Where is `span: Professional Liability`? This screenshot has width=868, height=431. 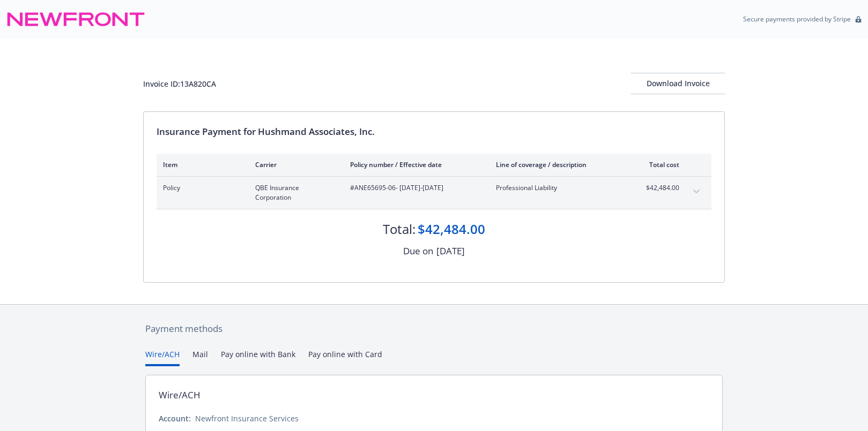 span: Professional Liability is located at coordinates (558, 188).